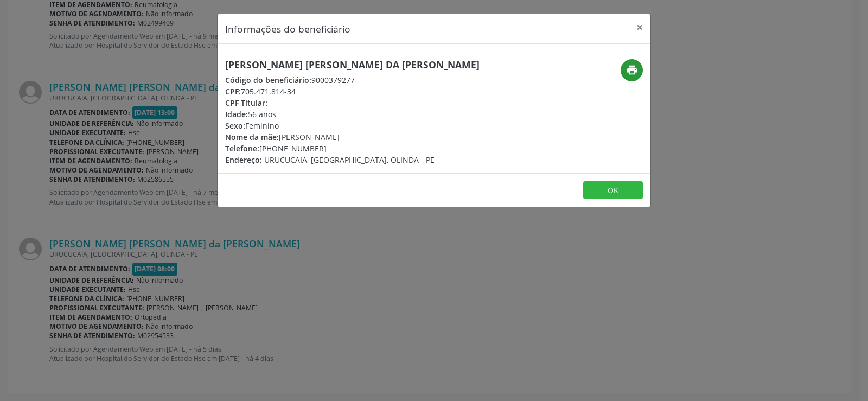  I want to click on button: print, so click(632, 70).